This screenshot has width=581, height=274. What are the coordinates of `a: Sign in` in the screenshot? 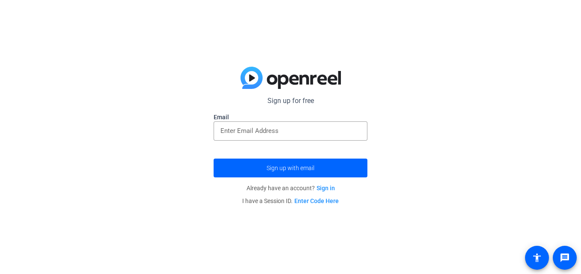 It's located at (325, 188).